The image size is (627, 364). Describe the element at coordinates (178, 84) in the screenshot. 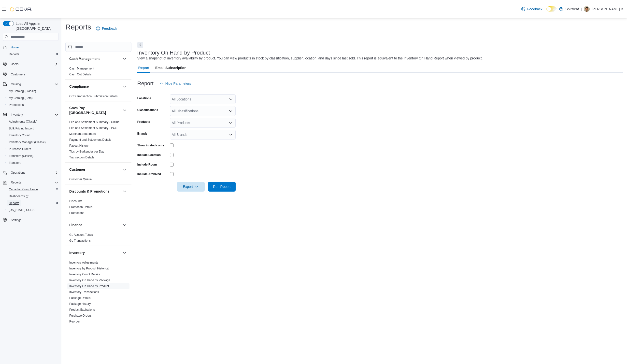

I see `span: Hide Parameters` at that location.